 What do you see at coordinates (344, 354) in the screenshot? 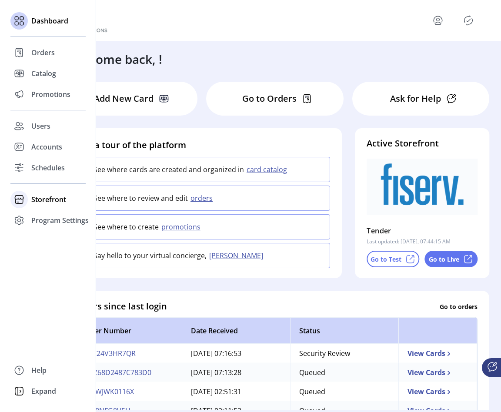
I see `td: Security Review` at bounding box center [344, 354].